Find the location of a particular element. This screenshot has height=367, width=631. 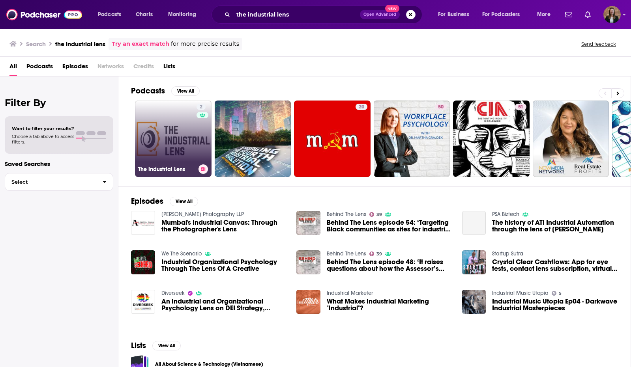

h3: the industrial lens is located at coordinates (80, 44).